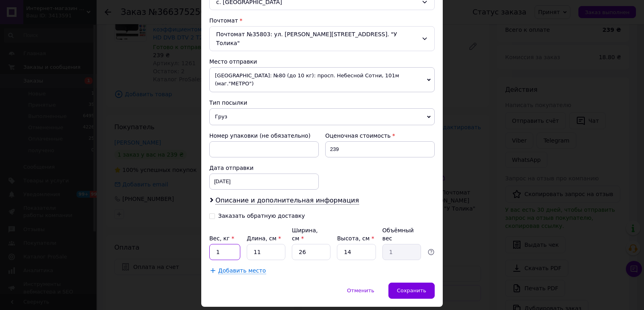 The image size is (644, 310). I want to click on div: Оценочная стоимость, so click(380, 135).